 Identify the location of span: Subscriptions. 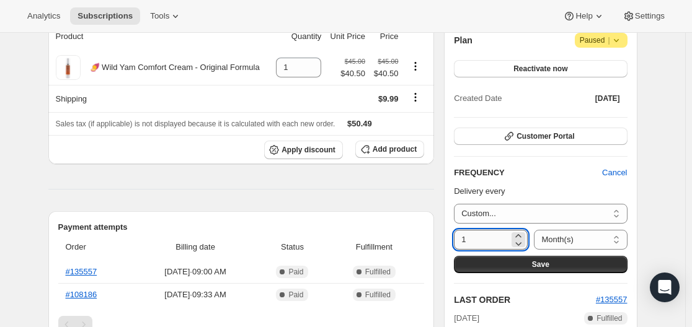
(105, 16).